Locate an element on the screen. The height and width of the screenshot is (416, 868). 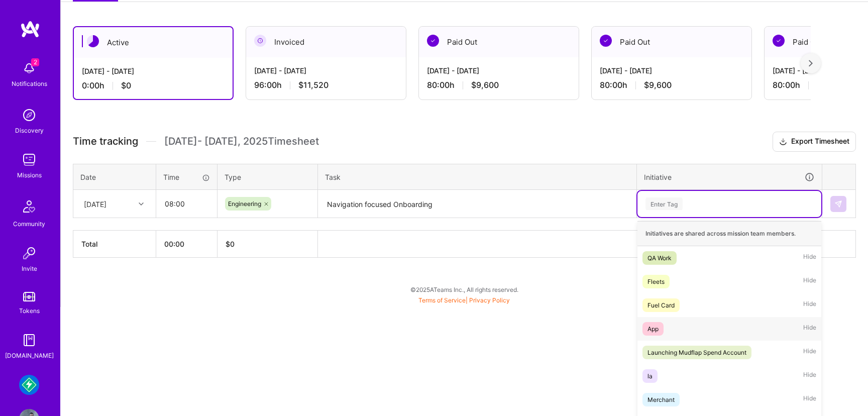
a: Terms of Service is located at coordinates (442, 300).